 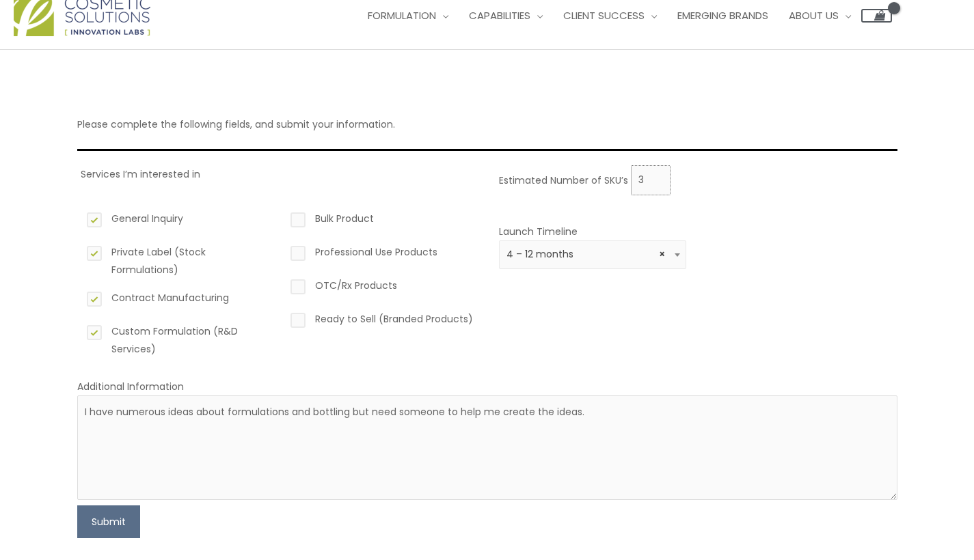 I want to click on span: Capabilities, so click(x=500, y=15).